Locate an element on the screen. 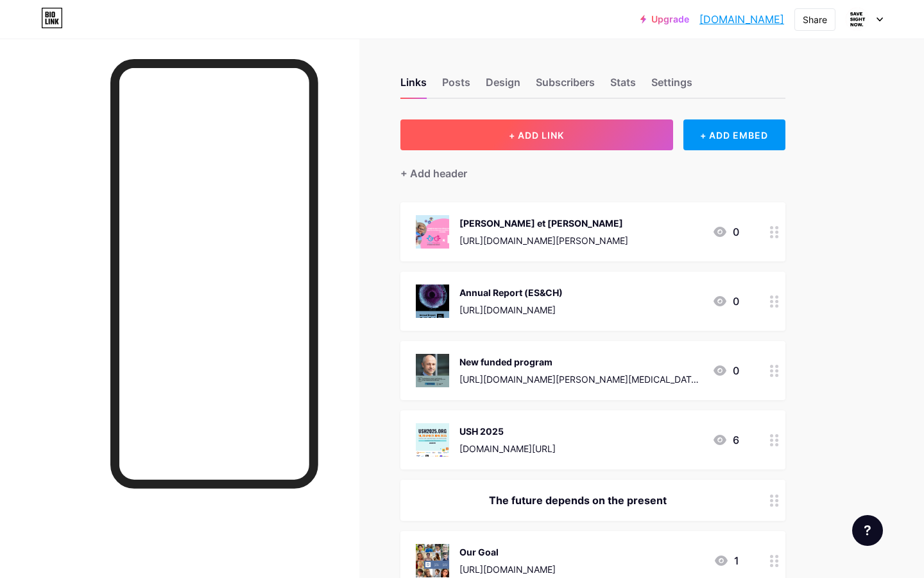 This screenshot has width=924, height=578. div: The future depends on the present is located at coordinates (578, 500).